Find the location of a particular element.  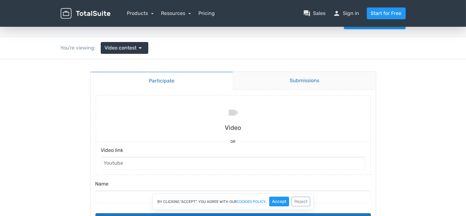

a: Start for Free is located at coordinates (386, 13).